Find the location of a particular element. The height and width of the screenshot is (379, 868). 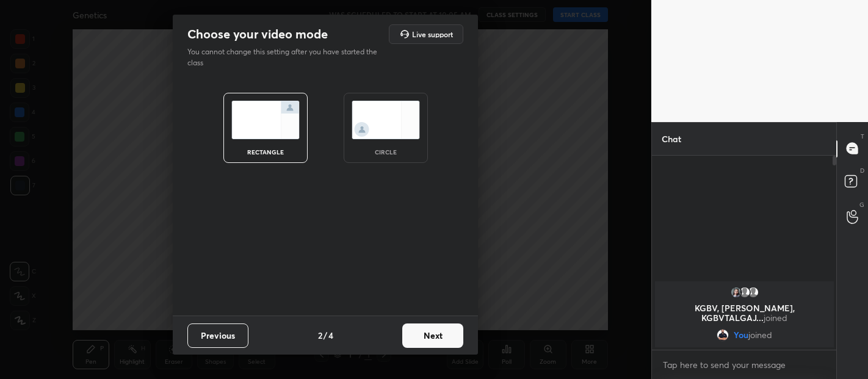

button: Next is located at coordinates (433, 336).